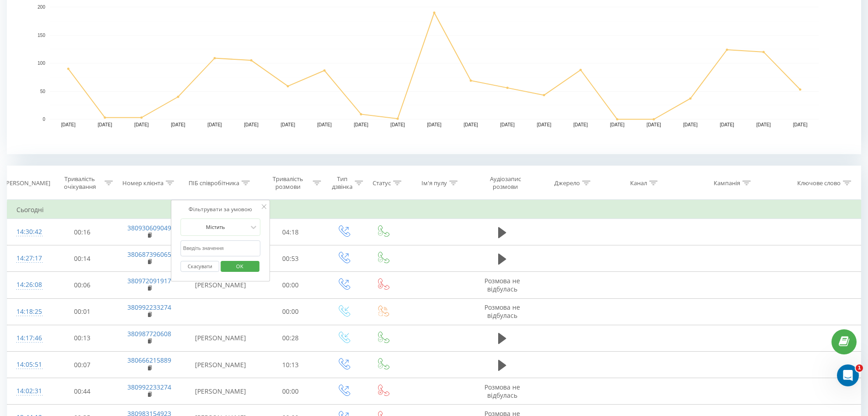  Describe the element at coordinates (41, 63) in the screenshot. I see `text: 100` at that location.